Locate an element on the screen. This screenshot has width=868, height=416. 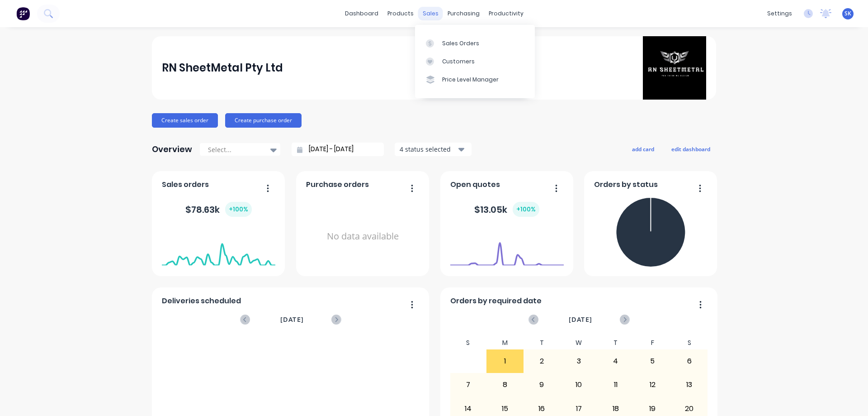
div: No data available is located at coordinates (362, 236).